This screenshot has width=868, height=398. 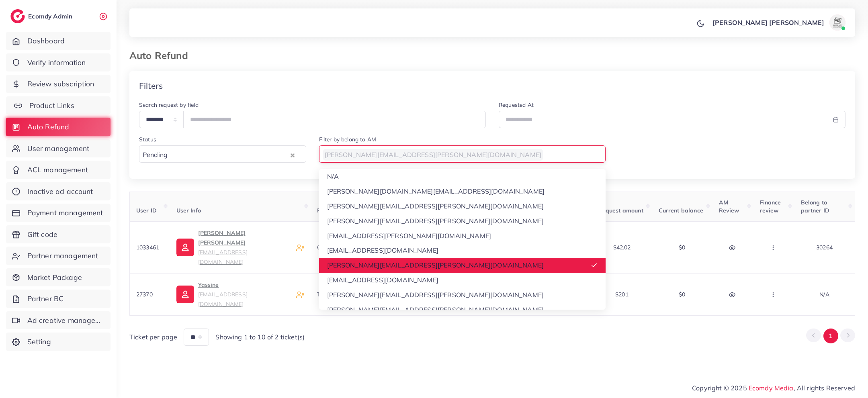 I want to click on span: User Info, so click(x=188, y=211).